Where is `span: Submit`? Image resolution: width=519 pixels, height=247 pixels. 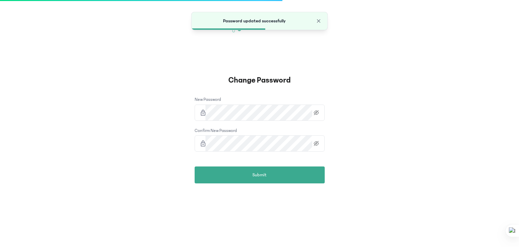
span: Submit is located at coordinates (259, 175).